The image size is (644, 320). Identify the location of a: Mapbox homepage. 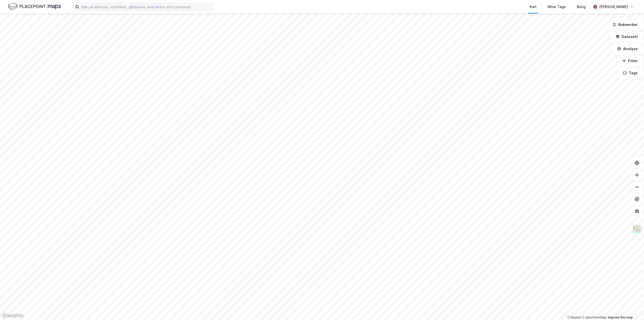
(13, 315).